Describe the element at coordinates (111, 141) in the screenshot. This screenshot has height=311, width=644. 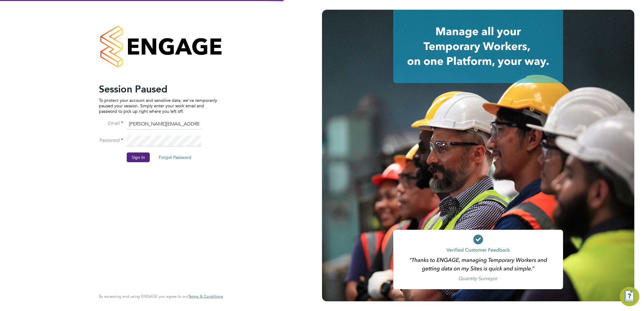
I see `label: Password` at that location.